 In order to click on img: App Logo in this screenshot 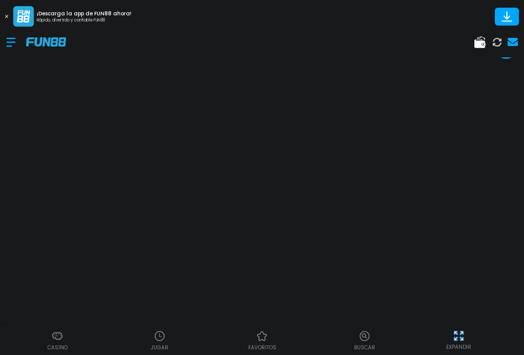, I will do `click(24, 16)`.